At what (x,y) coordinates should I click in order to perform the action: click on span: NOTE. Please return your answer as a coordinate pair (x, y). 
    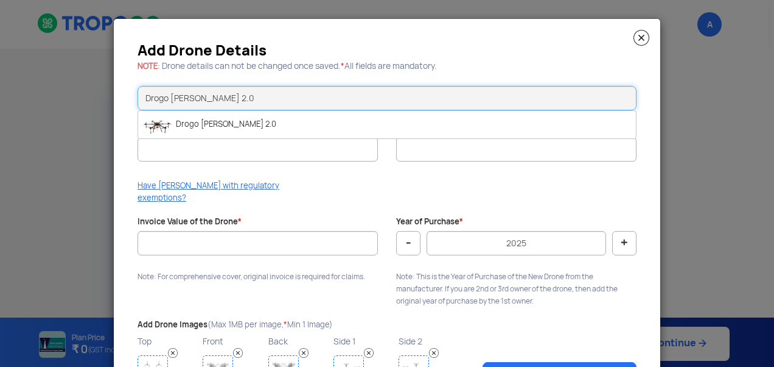
    Looking at the image, I should click on (147, 66).